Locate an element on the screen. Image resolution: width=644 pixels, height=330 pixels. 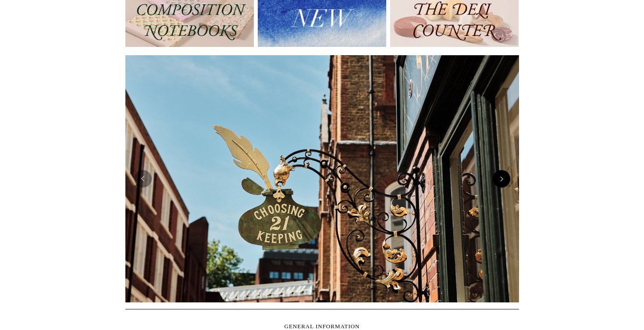
button: Previous is located at coordinates (143, 178).